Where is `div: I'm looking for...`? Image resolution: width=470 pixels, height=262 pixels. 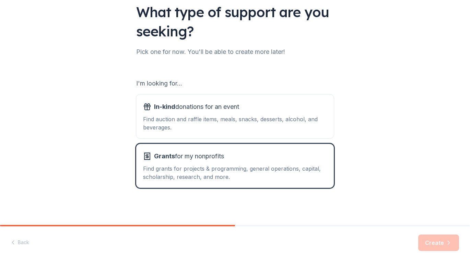
div: I'm looking for... is located at coordinates (235, 83).